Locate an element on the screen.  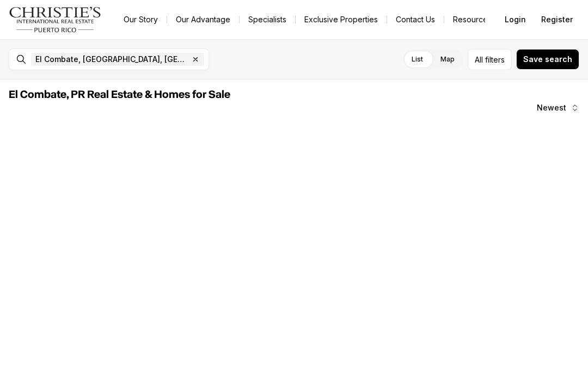
span: Login is located at coordinates (515, 20).